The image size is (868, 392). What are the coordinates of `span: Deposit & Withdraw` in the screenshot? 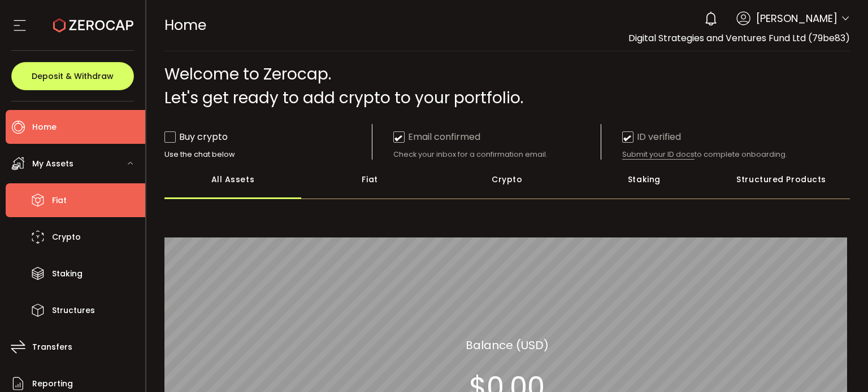 It's located at (72, 76).